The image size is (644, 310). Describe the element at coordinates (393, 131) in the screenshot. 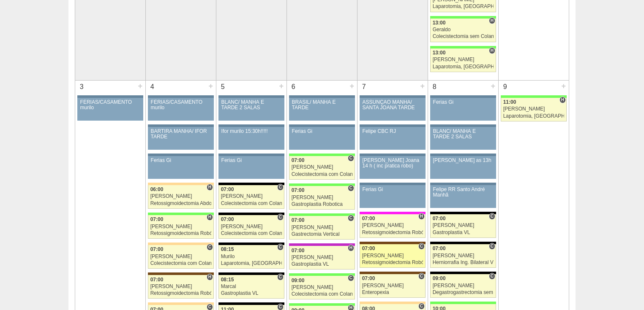

I see `div: Felipe CBC RJ` at that location.